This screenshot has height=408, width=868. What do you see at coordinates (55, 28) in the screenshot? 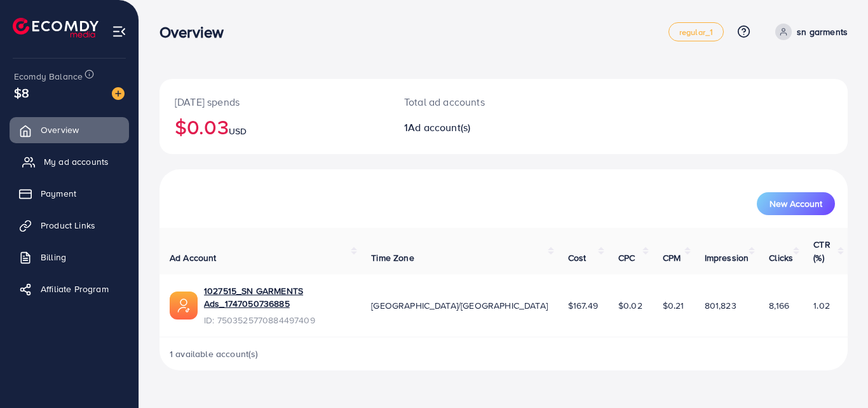
I see `a: logo` at bounding box center [55, 28].